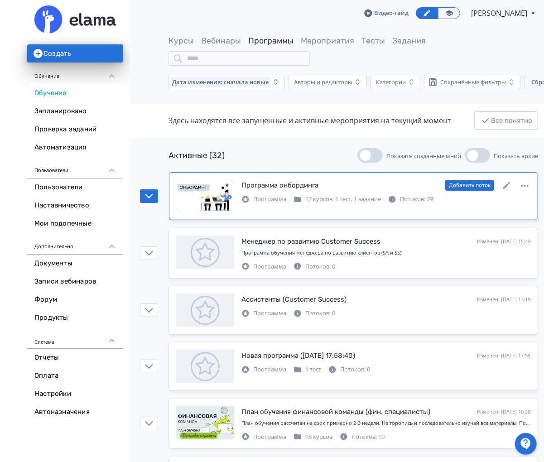 This screenshot has width=544, height=462. I want to click on div: 1 тест, so click(307, 370).